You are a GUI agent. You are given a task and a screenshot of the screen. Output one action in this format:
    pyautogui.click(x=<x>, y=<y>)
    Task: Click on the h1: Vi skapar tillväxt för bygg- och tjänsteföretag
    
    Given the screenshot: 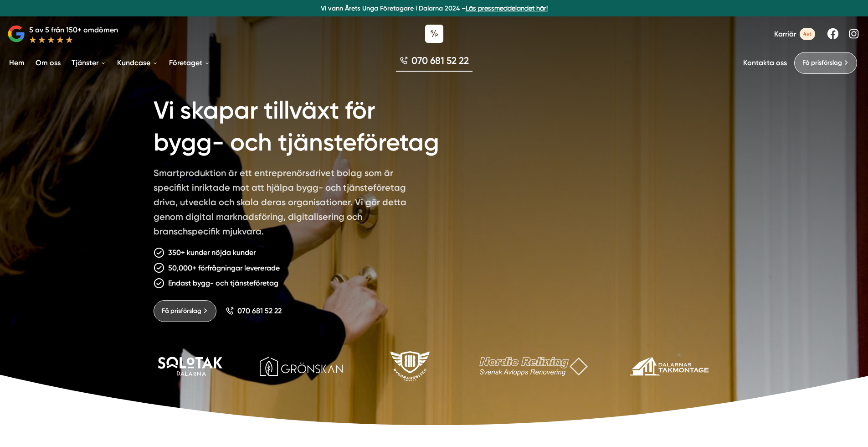 What is the action you would take?
    pyautogui.click(x=313, y=124)
    